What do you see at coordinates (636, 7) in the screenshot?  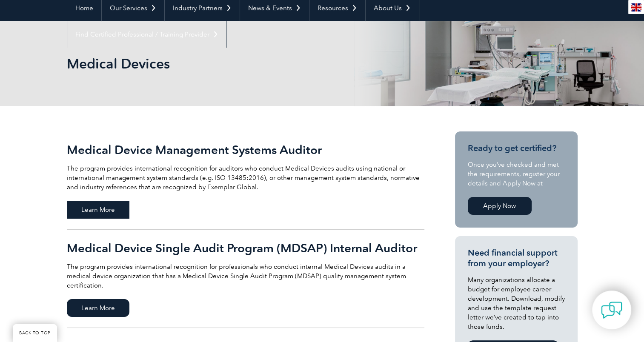 I see `img: en` at bounding box center [636, 7].